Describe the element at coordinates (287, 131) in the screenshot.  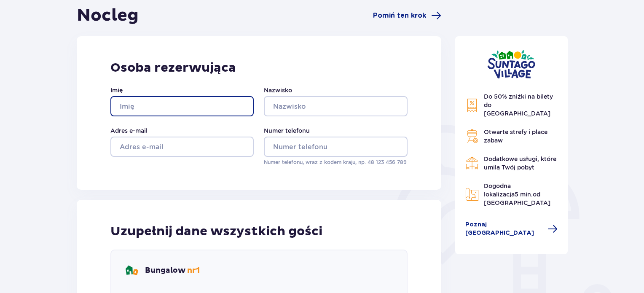
I see `label: Numer telefonu` at that location.